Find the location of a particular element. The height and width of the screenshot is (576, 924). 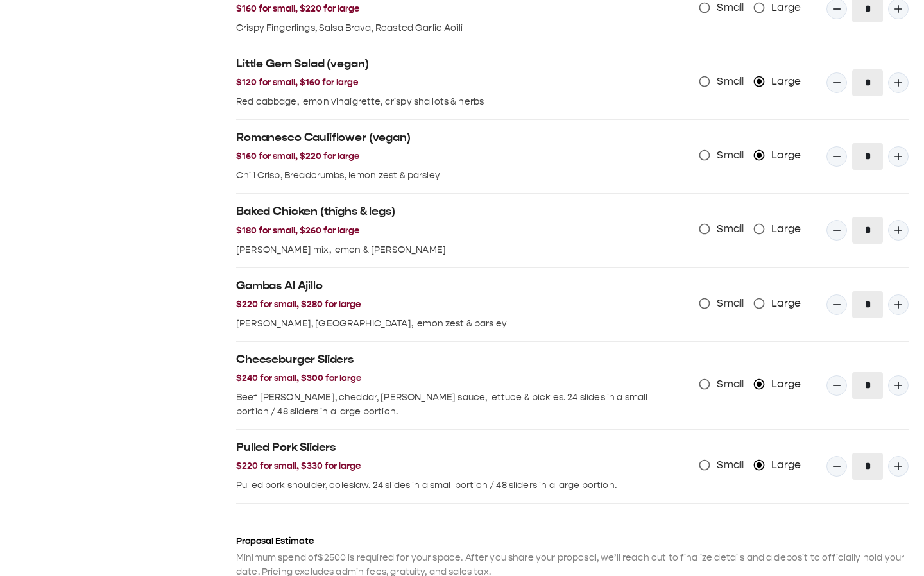

h3: Proposal Estimate is located at coordinates (572, 541).